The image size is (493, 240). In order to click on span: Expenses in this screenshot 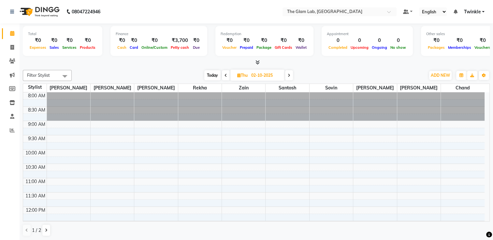, I will do `click(38, 48)`.